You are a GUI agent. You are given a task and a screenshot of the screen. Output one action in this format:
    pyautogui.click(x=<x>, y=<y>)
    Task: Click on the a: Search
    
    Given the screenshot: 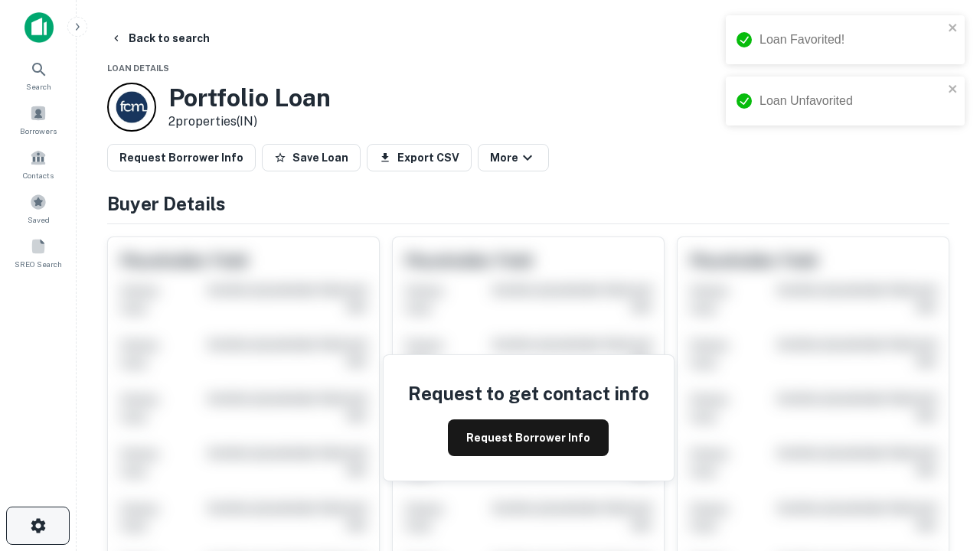 What is the action you would take?
    pyautogui.click(x=38, y=75)
    